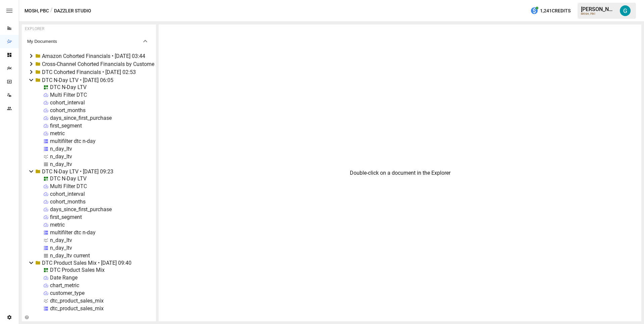 The height and width of the screenshot is (324, 644). I want to click on div: Date Range, so click(64, 278).